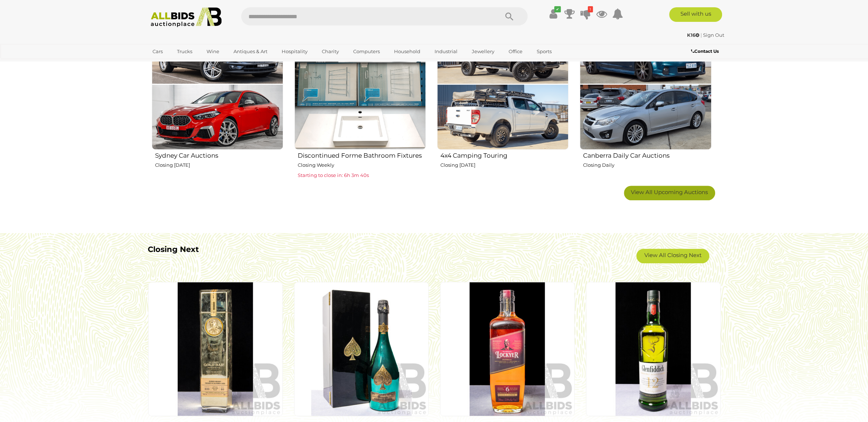 The image size is (868, 422). I want to click on h2: Sydney Car Auctions, so click(219, 155).